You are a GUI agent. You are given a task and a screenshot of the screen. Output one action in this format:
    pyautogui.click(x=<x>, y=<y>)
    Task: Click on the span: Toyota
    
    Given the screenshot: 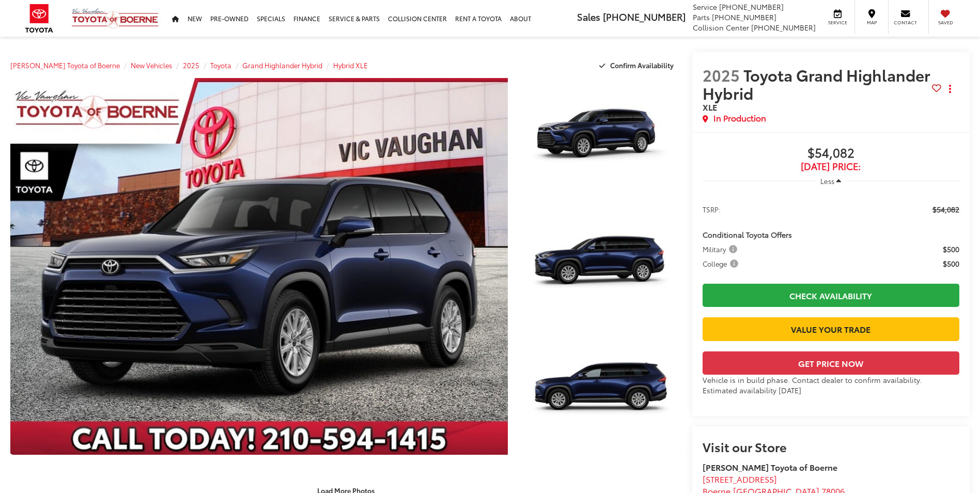 What is the action you would take?
    pyautogui.click(x=220, y=65)
    